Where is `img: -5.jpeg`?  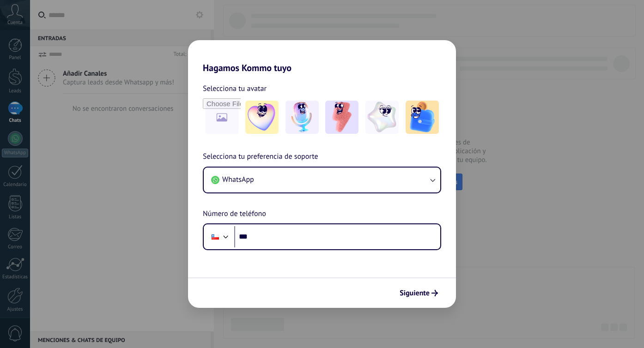 img: -5.jpeg is located at coordinates (423, 117).